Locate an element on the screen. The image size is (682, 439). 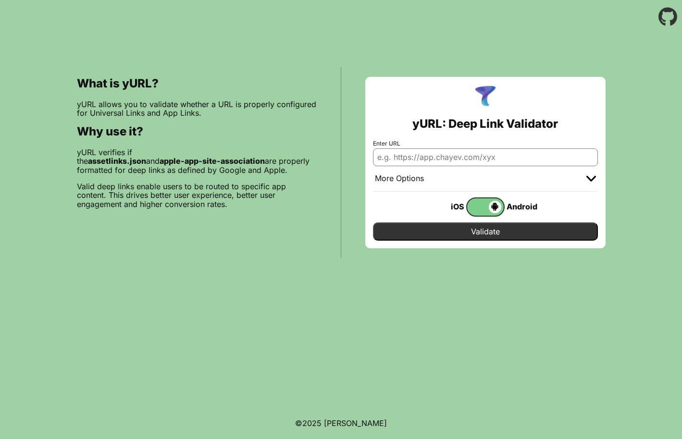
div: iOS is located at coordinates (447, 207).